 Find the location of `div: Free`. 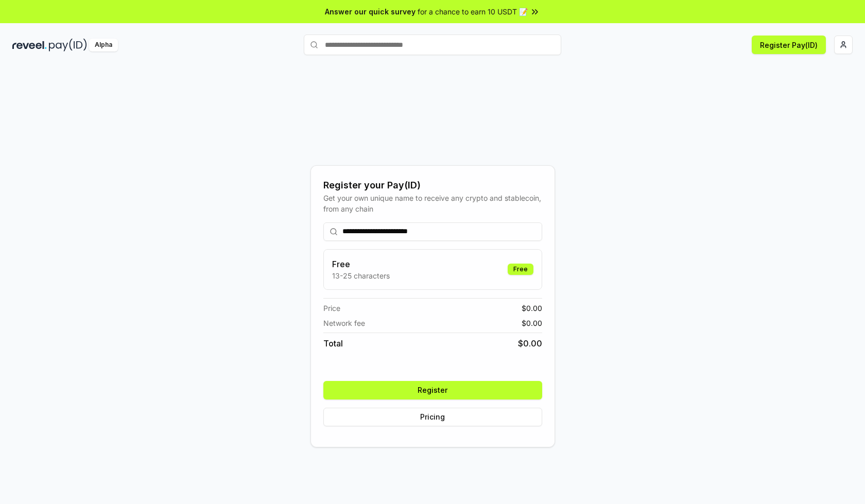

div: Free is located at coordinates (521, 269).